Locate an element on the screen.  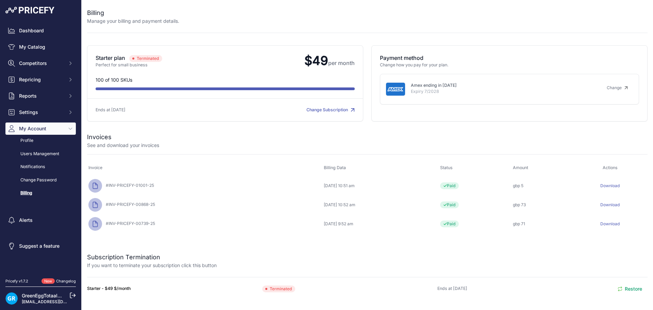
span: Reports is located at coordinates (41, 96).